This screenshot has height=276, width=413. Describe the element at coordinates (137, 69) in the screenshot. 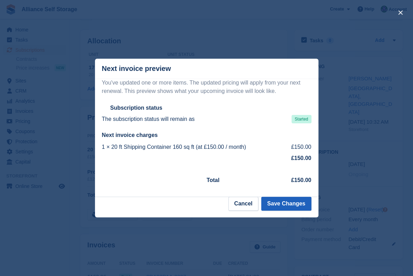

I see `p: Next invoice preview` at that location.